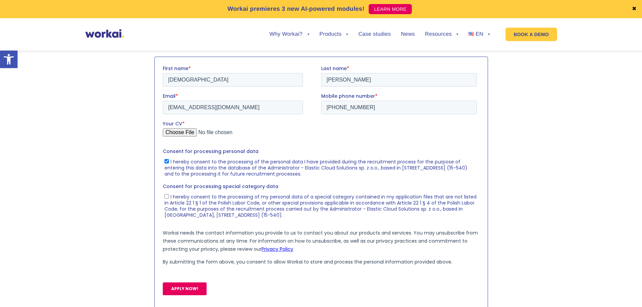  Describe the element at coordinates (334, 34) in the screenshot. I see `a: Products` at that location.